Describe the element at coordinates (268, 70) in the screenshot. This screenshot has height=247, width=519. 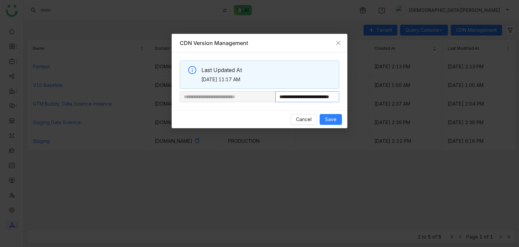
I see `span: Last Updated At` at that location.